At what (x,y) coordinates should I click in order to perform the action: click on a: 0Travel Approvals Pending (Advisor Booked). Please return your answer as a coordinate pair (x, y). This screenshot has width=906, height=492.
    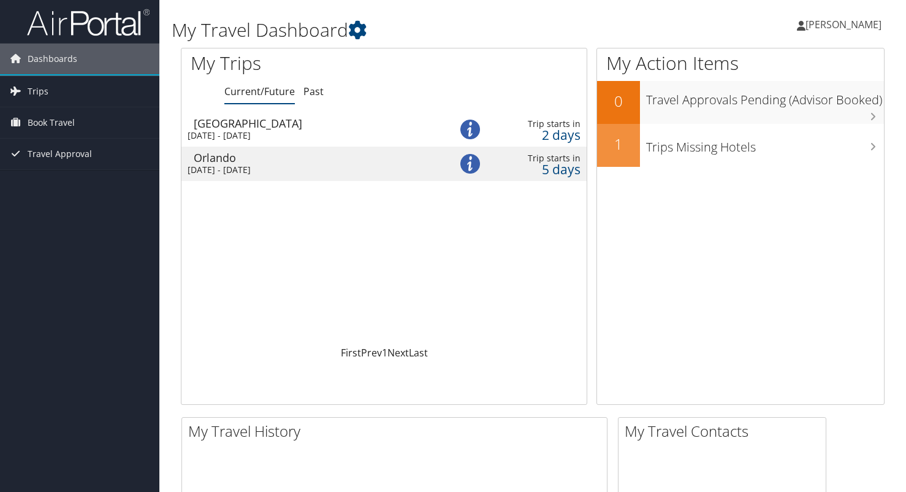
    Looking at the image, I should click on (741, 102).